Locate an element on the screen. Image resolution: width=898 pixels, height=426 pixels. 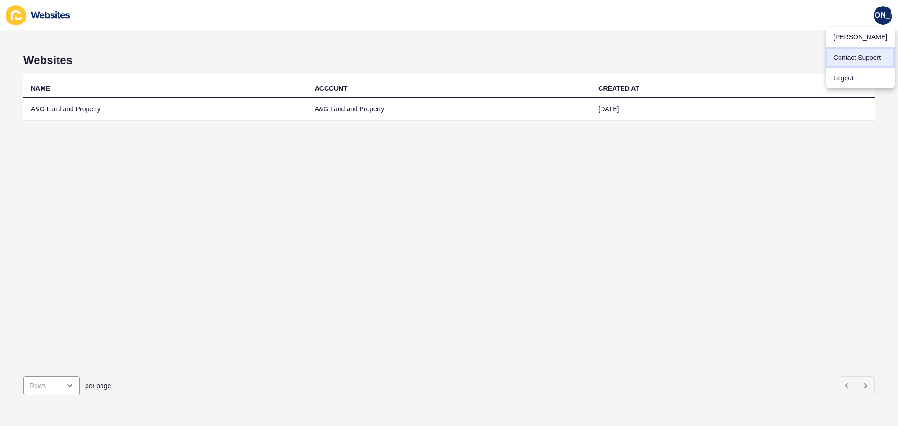
h1: Websites is located at coordinates (449, 60).